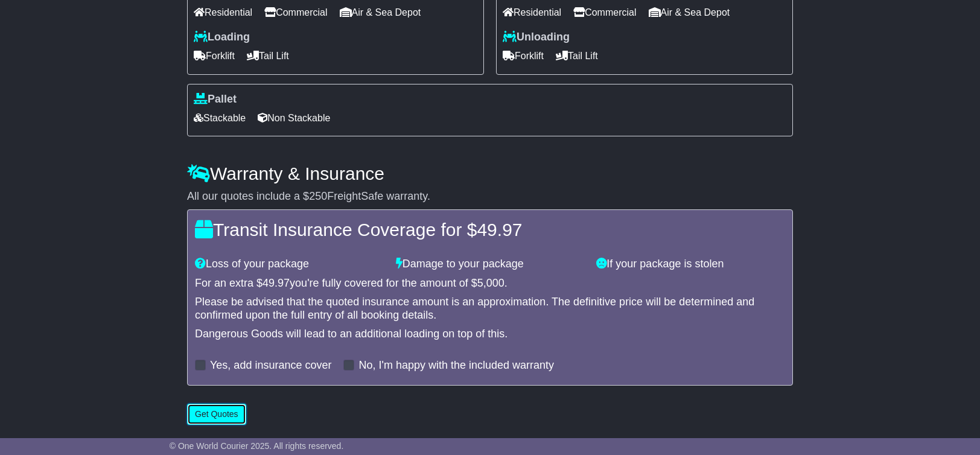 The width and height of the screenshot is (980, 455). I want to click on span: Non Stackable, so click(294, 118).